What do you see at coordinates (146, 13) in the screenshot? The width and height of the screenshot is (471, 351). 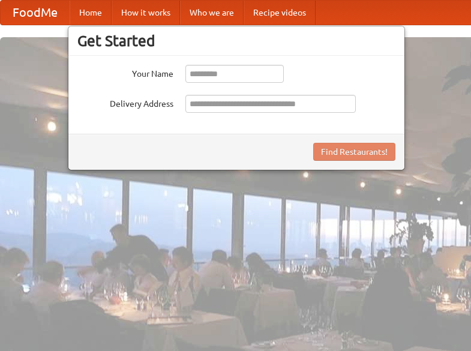 I see `a: How it works` at bounding box center [146, 13].